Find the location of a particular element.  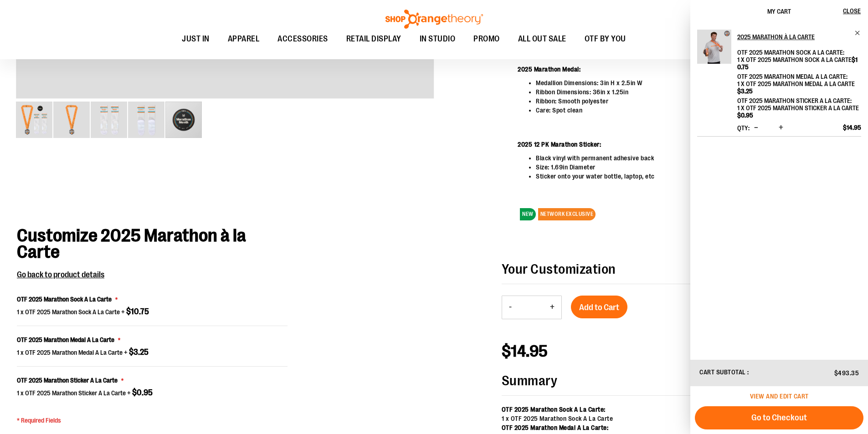

span: View and edit cart is located at coordinates (779, 397).